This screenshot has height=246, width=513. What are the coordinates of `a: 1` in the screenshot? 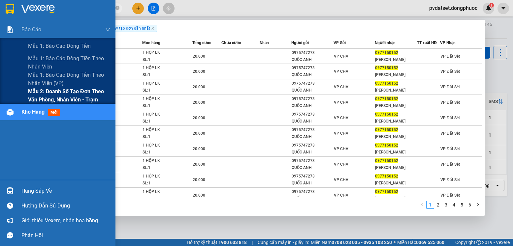 It's located at (430, 205).